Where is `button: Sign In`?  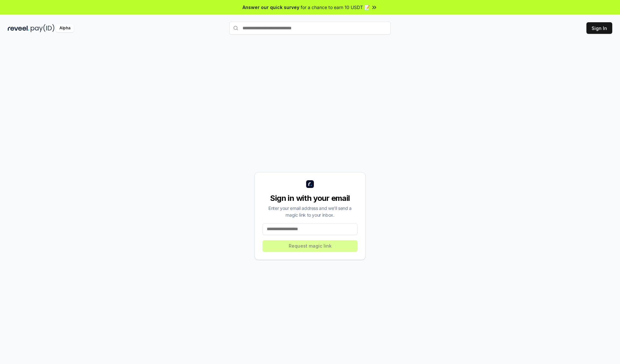
button: Sign In is located at coordinates (599, 28).